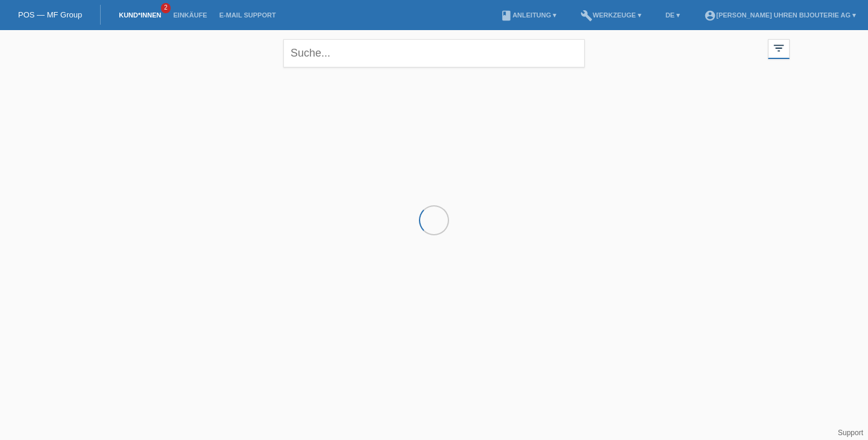  I want to click on a: Support, so click(851, 433).